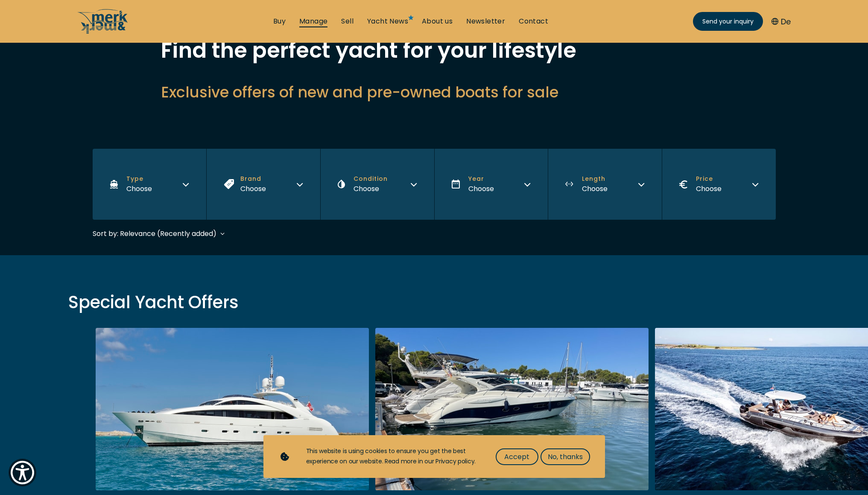 Image resolution: width=868 pixels, height=495 pixels. I want to click on a: Send your inquiry, so click(728, 21).